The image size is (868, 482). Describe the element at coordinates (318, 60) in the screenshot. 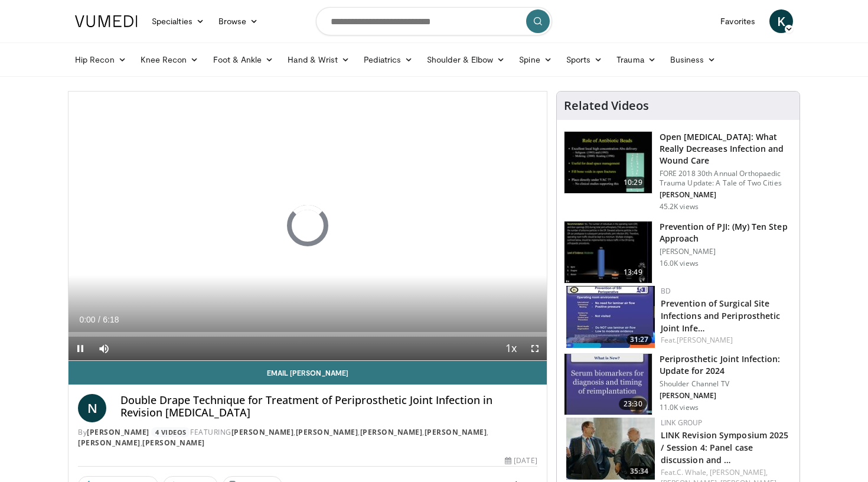

I see `a: Hand & Wrist` at that location.